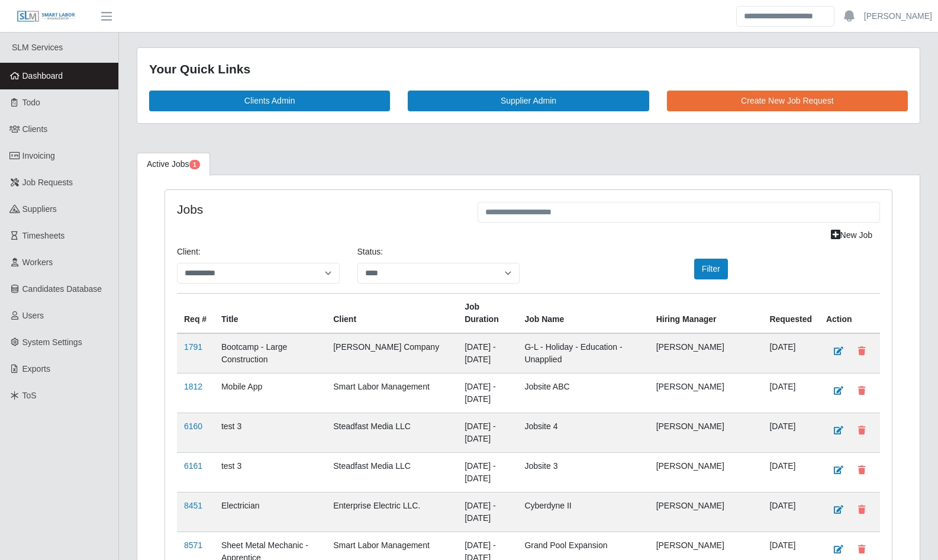 Image resolution: width=938 pixels, height=560 pixels. I want to click on td: Enterprise Electric LLC., so click(392, 512).